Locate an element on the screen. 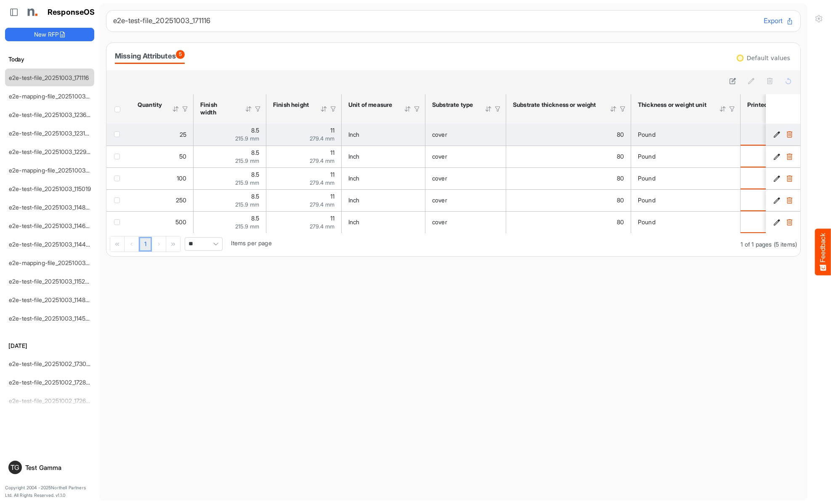 Image resolution: width=831 pixels, height=504 pixels. a: e2e-test-file_20251002_172858 is located at coordinates (51, 382).